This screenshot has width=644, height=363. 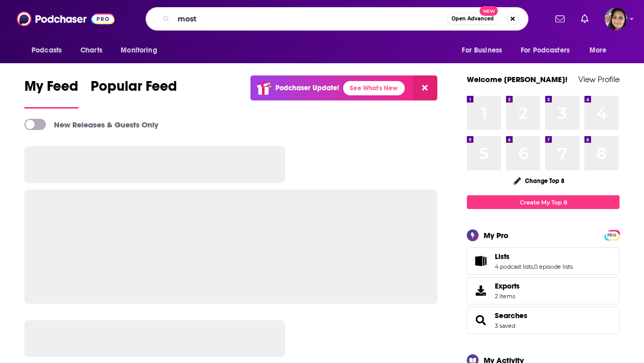 What do you see at coordinates (540, 180) in the screenshot?
I see `button: Change Top 8` at bounding box center [540, 180].